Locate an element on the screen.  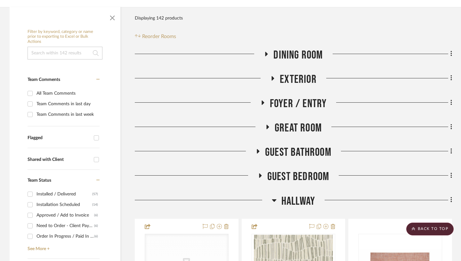
div: Team Comments in last day is located at coordinates (67, 104).